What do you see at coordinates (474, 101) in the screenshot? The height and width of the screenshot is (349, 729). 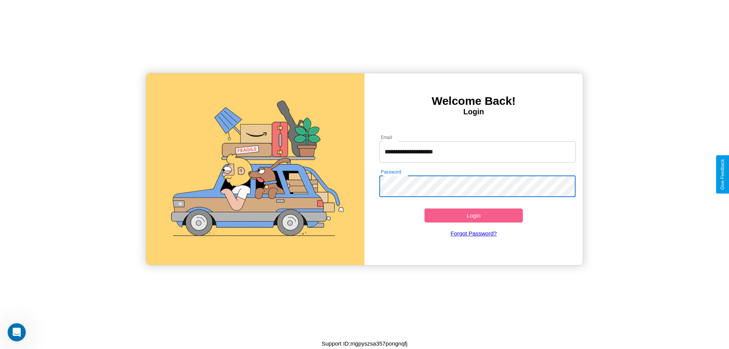 I see `h3: Welcome Back!` at bounding box center [474, 101].